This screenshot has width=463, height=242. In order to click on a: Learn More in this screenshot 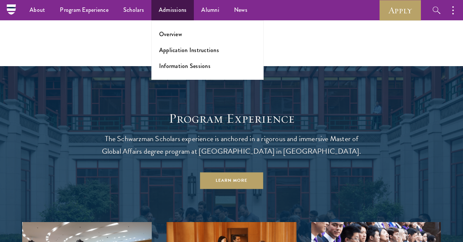, I will do `click(232, 180)`.